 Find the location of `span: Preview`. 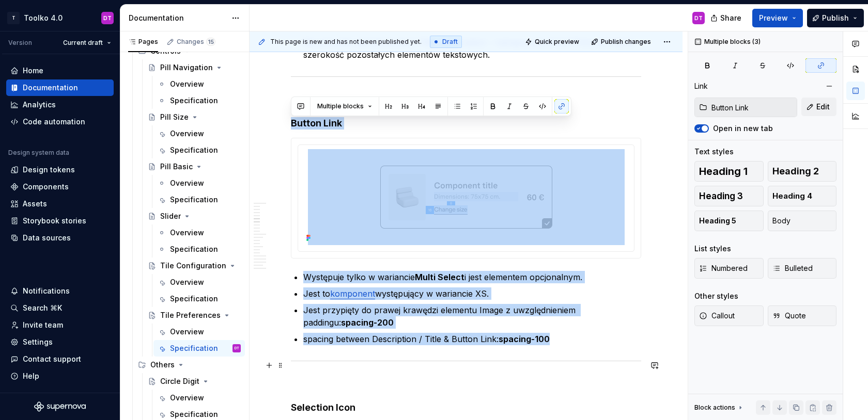

span: Preview is located at coordinates (774, 18).